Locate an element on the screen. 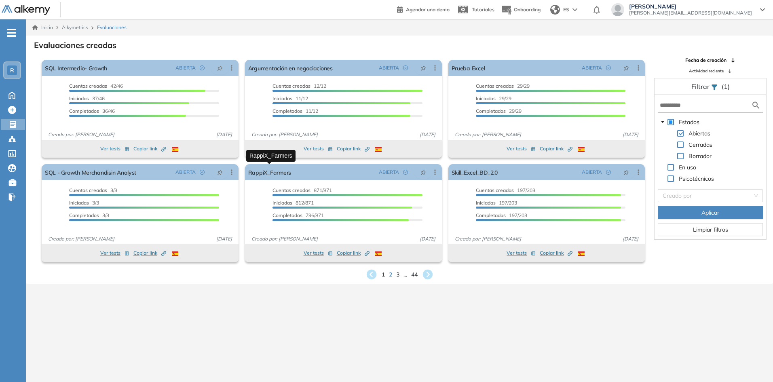 This screenshot has height=382, width=773. span: Psicotécnicos is located at coordinates (696, 179).